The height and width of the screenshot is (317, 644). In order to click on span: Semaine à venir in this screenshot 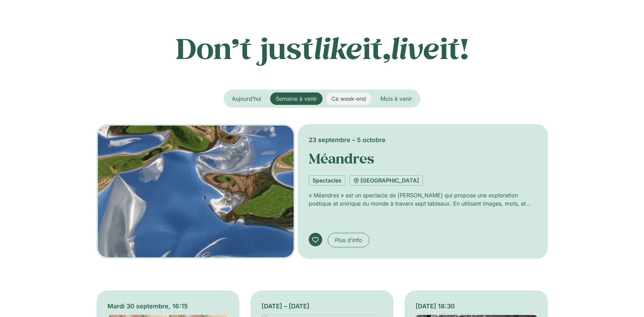, I will do `click(296, 99)`.